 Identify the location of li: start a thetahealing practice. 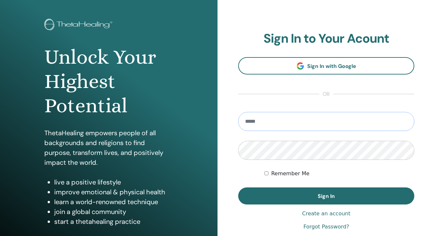
(113, 222).